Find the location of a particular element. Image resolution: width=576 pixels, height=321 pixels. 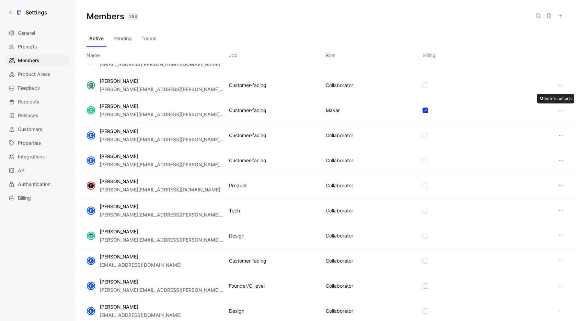

div: Product is located at coordinates (238, 185).